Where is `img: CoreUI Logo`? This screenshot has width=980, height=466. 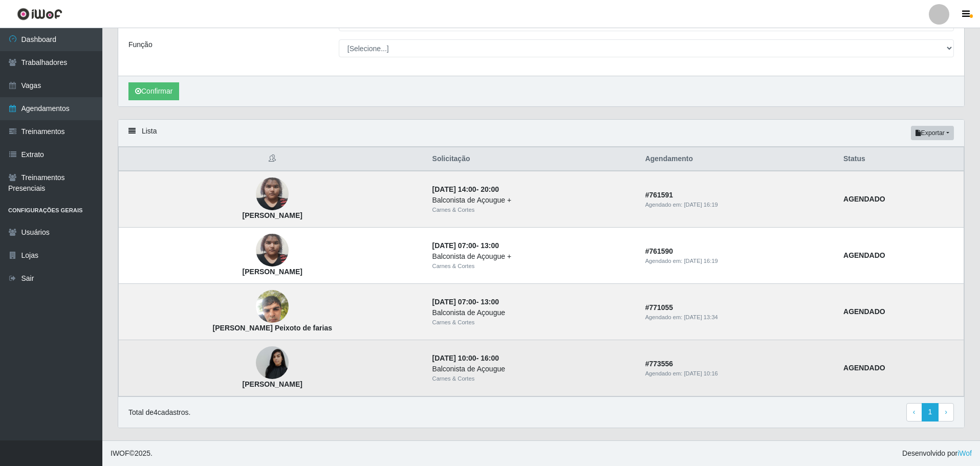 img: CoreUI Logo is located at coordinates (40, 14).